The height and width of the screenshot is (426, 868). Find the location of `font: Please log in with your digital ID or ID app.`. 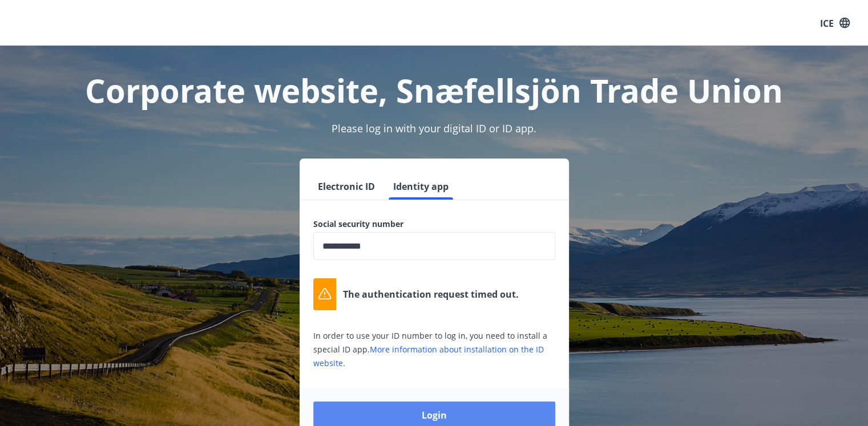

font: Please log in with your digital ID or ID app. is located at coordinates (434, 128).